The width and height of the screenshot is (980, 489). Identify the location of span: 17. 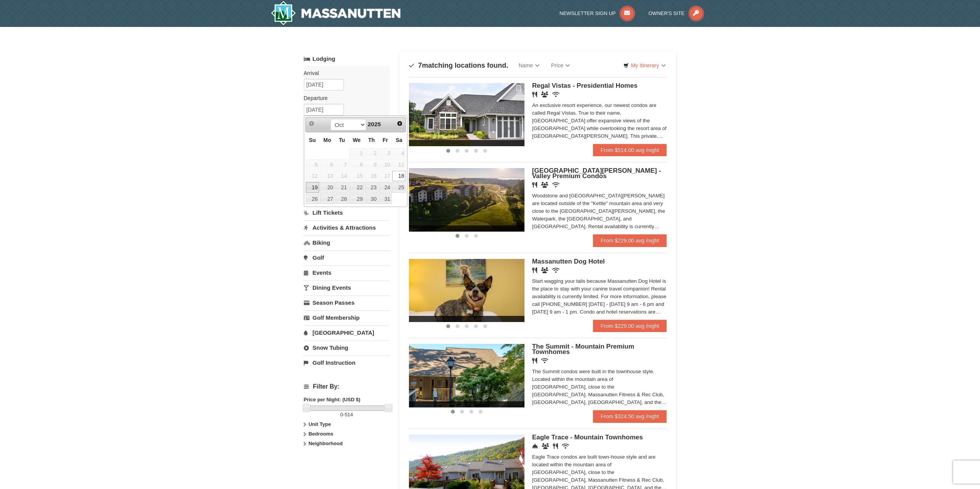
(385, 177).